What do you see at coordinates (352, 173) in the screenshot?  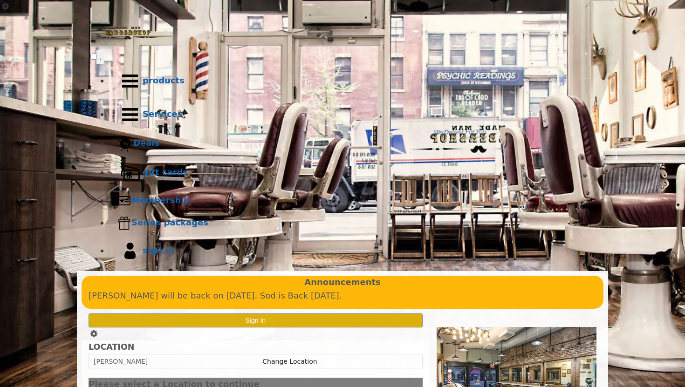 I see `a: Gift cardsgift cards` at bounding box center [352, 173].